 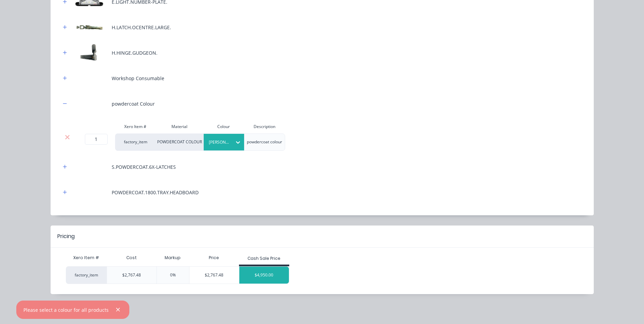 What do you see at coordinates (66, 310) in the screenshot?
I see `div: Please select a colour for all products` at bounding box center [66, 310].